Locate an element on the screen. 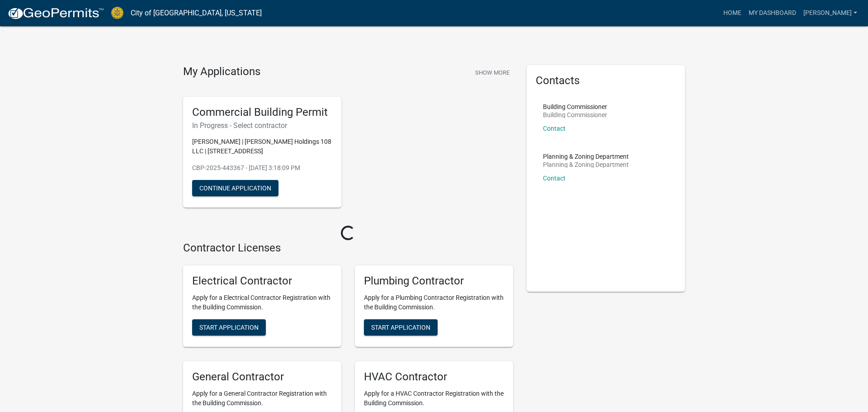 The image size is (868, 412). h4: My Applications is located at coordinates (221, 72).